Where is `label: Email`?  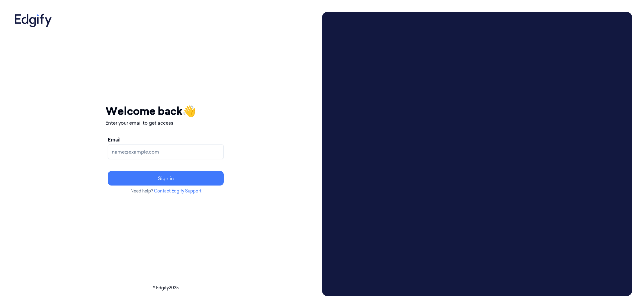 label: Email is located at coordinates (114, 140).